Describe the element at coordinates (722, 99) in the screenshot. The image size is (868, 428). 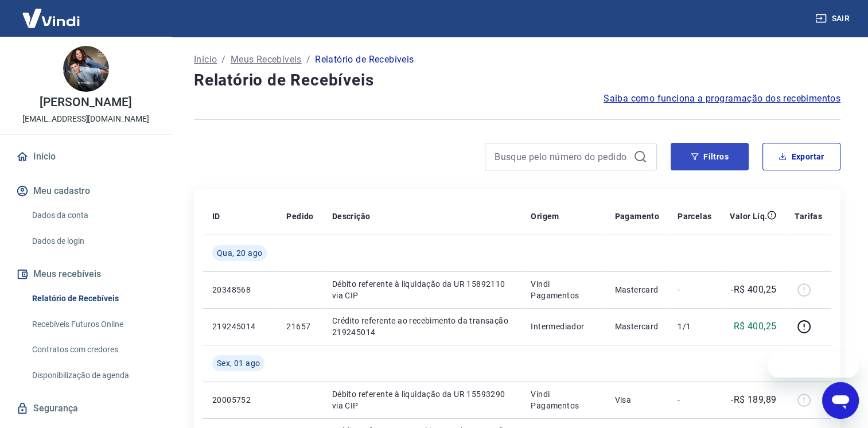
I see `a: Saiba como funciona a programação dos recebimentos` at that location.